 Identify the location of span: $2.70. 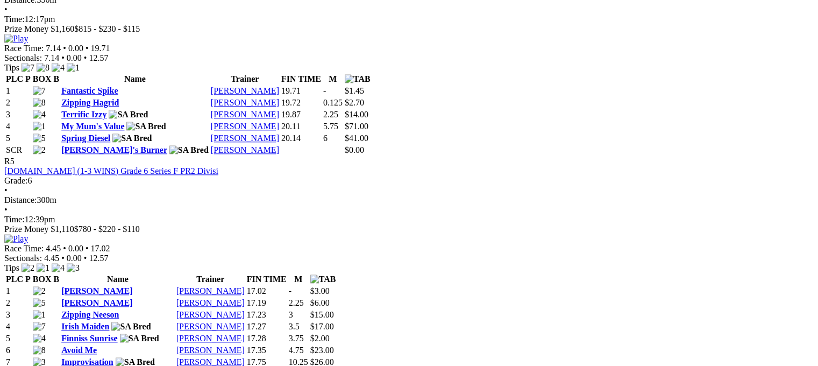
(354, 102).